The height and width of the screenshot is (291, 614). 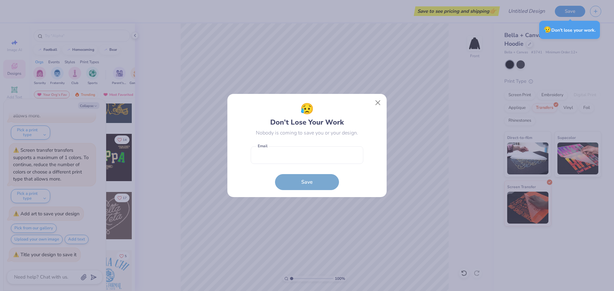 I want to click on div: Don’t lose your work., so click(x=569, y=30).